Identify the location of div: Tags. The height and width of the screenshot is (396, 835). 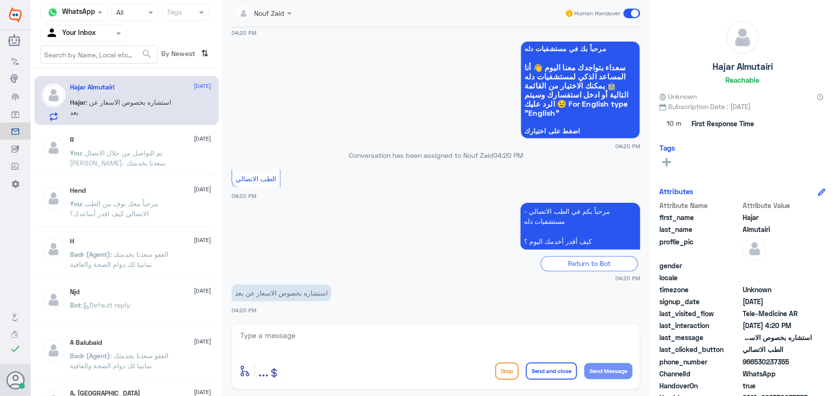
(174, 13).